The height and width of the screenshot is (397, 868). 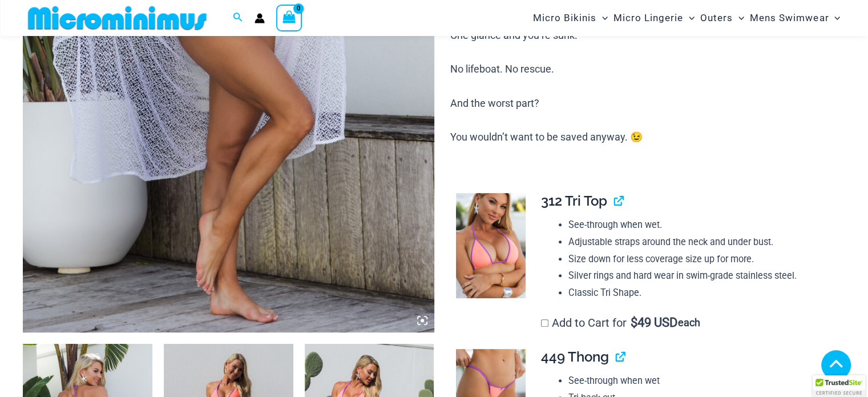 I want to click on span: 449 Thong, so click(x=575, y=356).